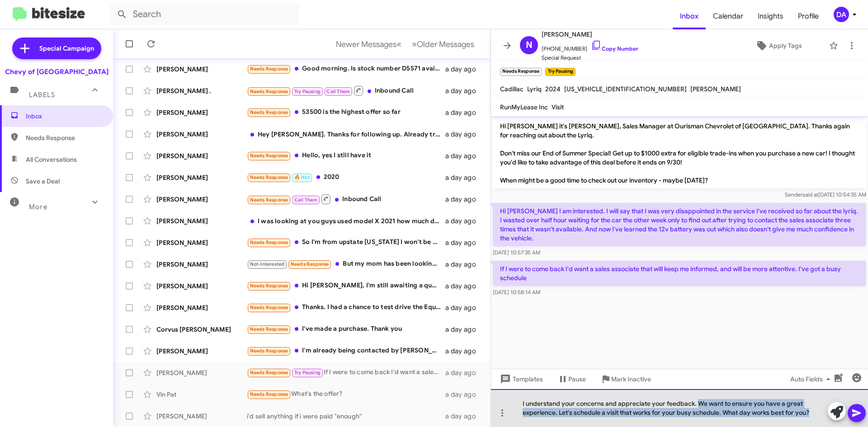 The height and width of the screenshot is (427, 868). What do you see at coordinates (346, 416) in the screenshot?
I see `div: i'd sell anything if i were paid "enough"` at bounding box center [346, 416].